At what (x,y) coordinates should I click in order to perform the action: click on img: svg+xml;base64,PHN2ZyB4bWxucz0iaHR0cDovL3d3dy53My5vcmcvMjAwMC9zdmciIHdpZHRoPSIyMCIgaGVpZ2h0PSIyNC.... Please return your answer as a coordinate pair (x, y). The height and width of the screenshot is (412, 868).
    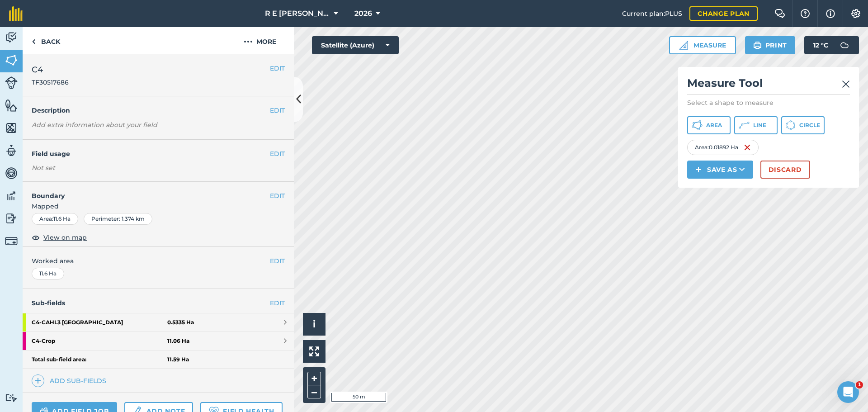
    Looking at the image, I should click on (248, 41).